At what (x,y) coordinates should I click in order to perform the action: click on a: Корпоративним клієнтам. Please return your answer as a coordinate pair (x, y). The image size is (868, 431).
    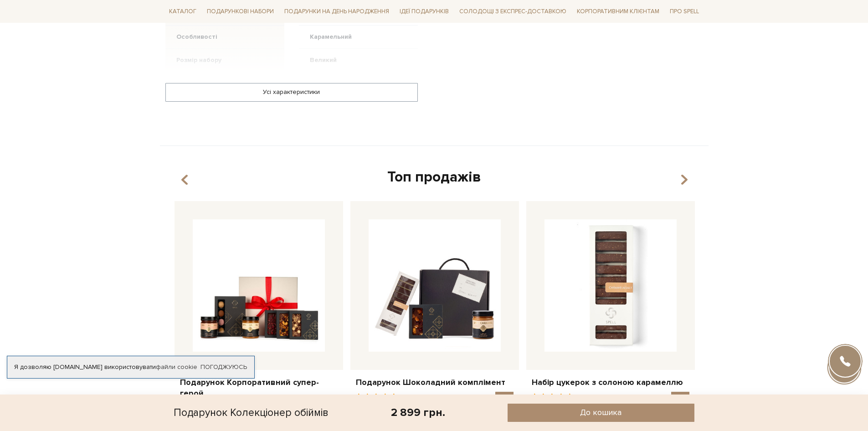
    Looking at the image, I should click on (618, 12).